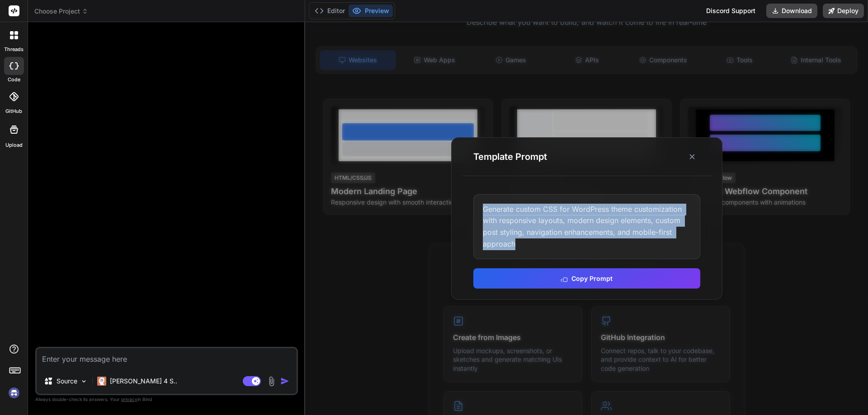 This screenshot has height=415, width=868. Describe the element at coordinates (730, 11) in the screenshot. I see `div: Discord Support` at that location.